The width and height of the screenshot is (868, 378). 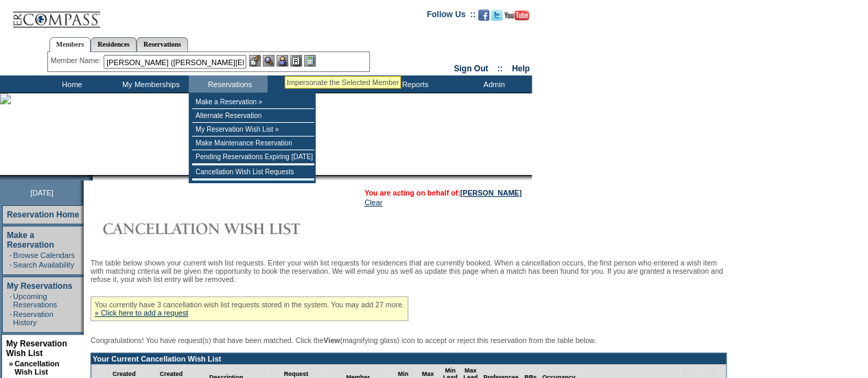 What do you see at coordinates (37, 367) in the screenshot?
I see `a: Cancellation Wish List` at bounding box center [37, 367].